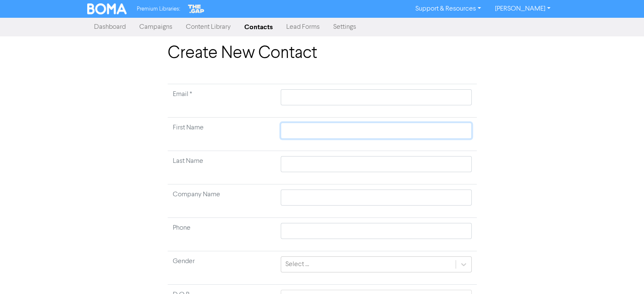 This screenshot has height=294, width=644. I want to click on span: Premium Libraries:, so click(158, 9).